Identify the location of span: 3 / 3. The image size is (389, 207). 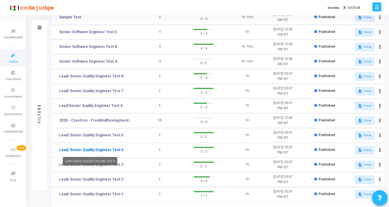
(203, 92).